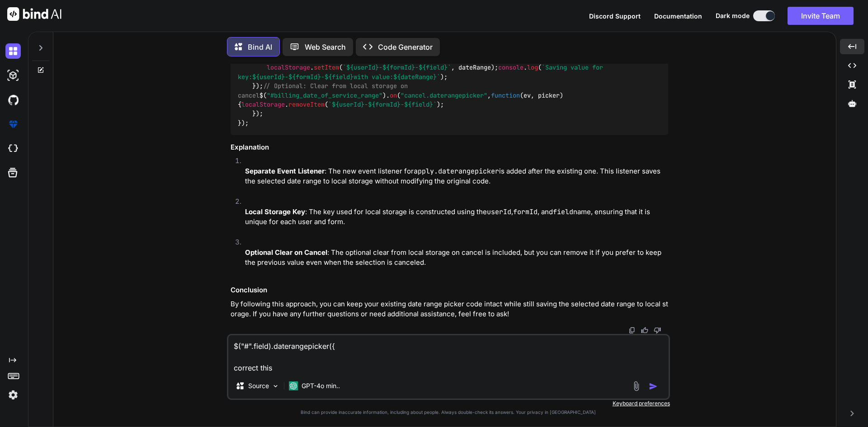 The image size is (868, 427). Describe the element at coordinates (325, 91) in the screenshot. I see `span: // Optional: Clear from local storage on cancel` at that location.